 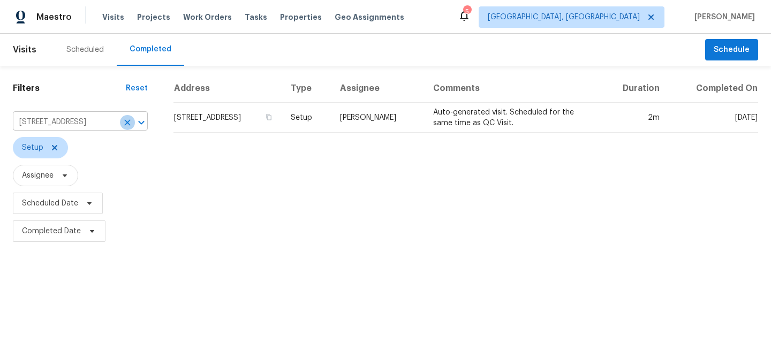 I want to click on span: Assignee, so click(x=38, y=176).